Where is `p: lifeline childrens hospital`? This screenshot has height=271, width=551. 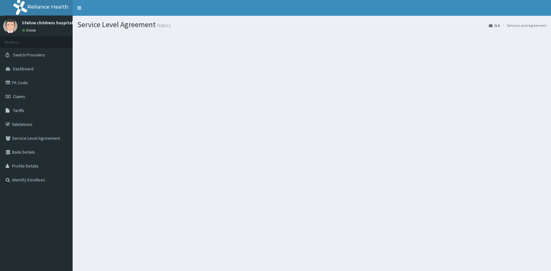
p: lifeline childrens hospital is located at coordinates (47, 23).